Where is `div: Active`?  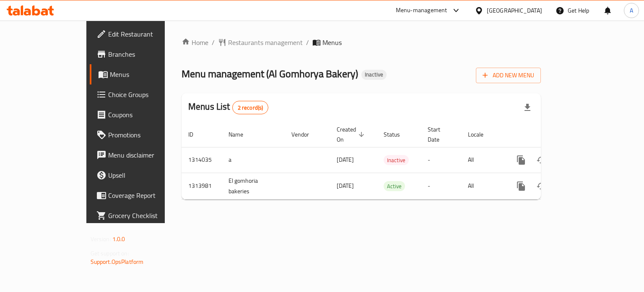 div: Active is located at coordinates (394, 186).